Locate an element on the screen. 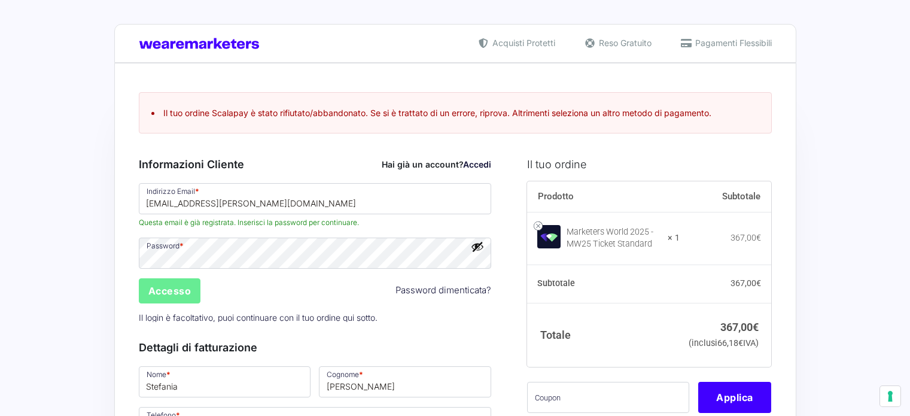 Image resolution: width=910 pixels, height=416 pixels. span: Questa email è già registrata. Inserisci la password per continuare. is located at coordinates (315, 223).